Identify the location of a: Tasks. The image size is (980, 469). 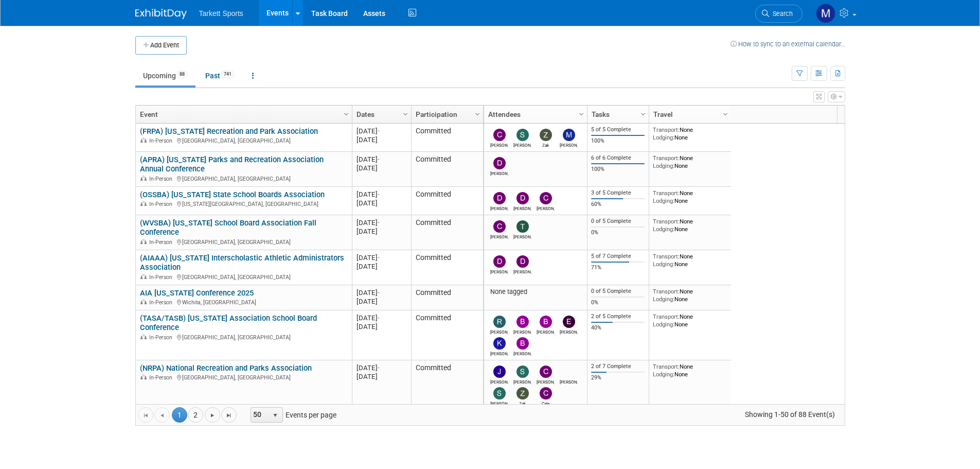
(617, 114).